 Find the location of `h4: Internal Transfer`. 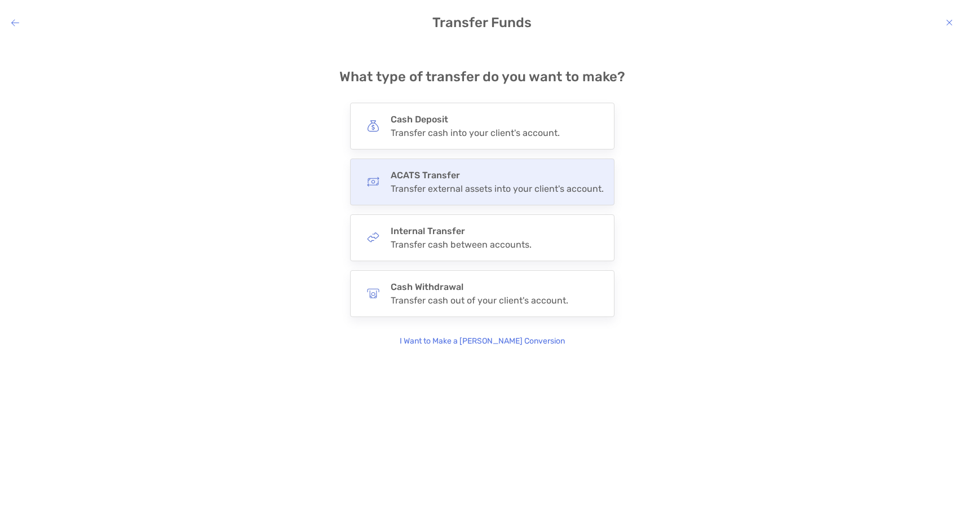

h4: Internal Transfer is located at coordinates (461, 231).